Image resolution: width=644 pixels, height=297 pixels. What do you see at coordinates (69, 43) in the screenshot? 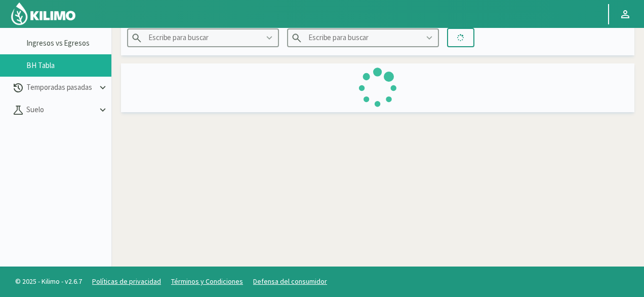
I see `a: Ingresos vs Egresos` at bounding box center [69, 43].